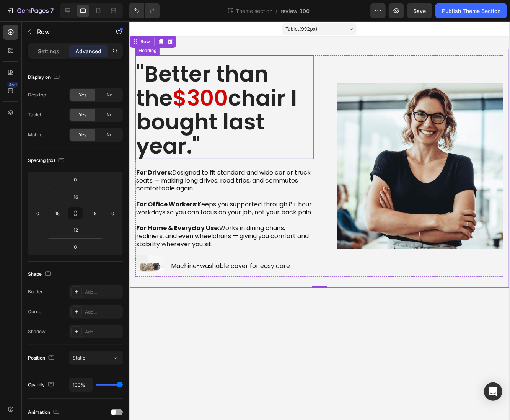 The image size is (510, 420). What do you see at coordinates (42, 385) in the screenshot?
I see `div: Opacity` at bounding box center [42, 385].